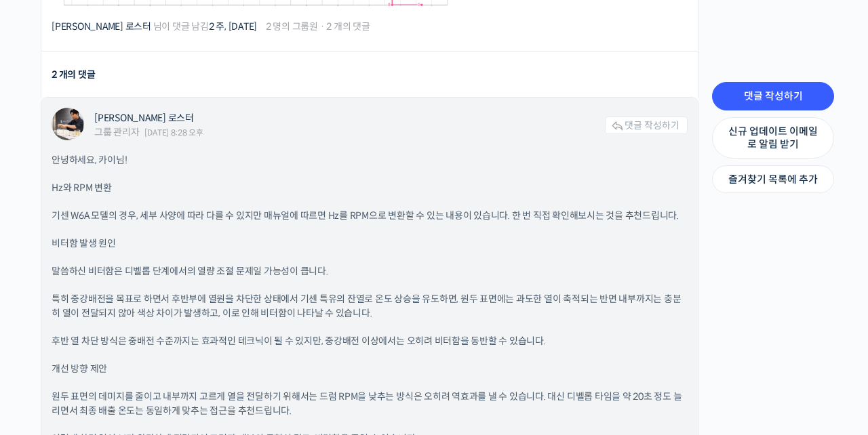 This screenshot has width=868, height=435. What do you see at coordinates (47, 349) in the screenshot?
I see `span: 홈` at bounding box center [47, 349].